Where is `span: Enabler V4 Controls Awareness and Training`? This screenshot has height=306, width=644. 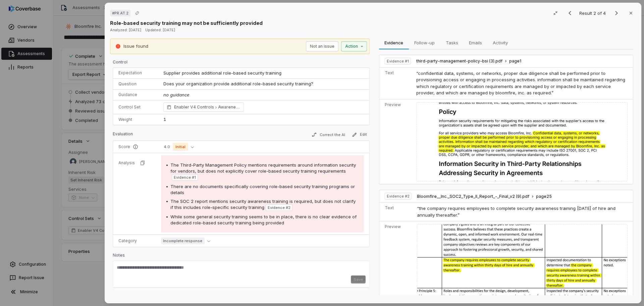 span: Enabler V4 Controls Awareness and Training is located at coordinates (207, 107).